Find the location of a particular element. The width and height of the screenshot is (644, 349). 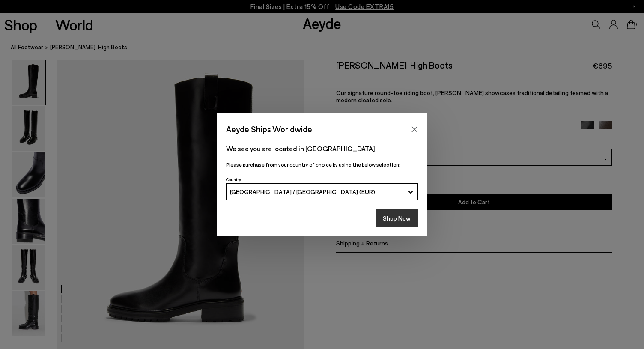

span: Country is located at coordinates (234, 180).